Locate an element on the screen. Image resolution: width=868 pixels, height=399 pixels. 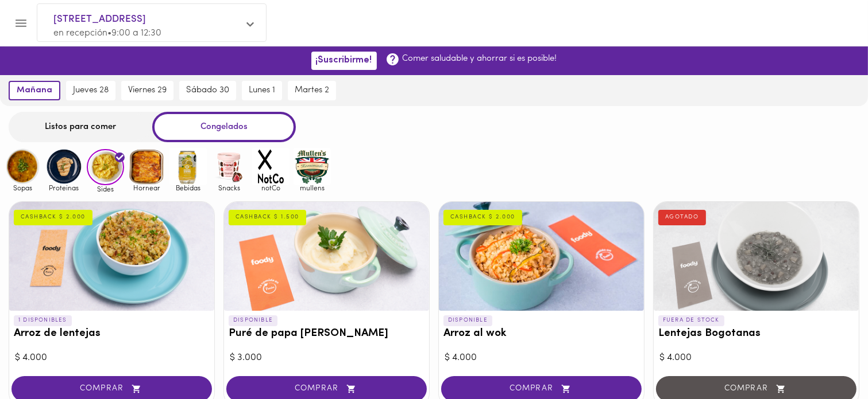
img: mullens is located at coordinates (312, 166).